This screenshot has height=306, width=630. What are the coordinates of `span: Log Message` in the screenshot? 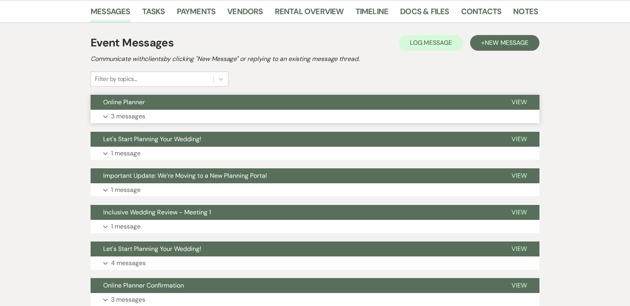 It's located at (431, 43).